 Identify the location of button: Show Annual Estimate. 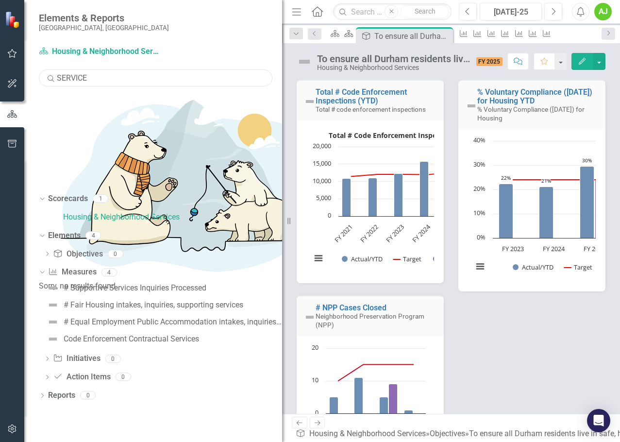
(461, 259).